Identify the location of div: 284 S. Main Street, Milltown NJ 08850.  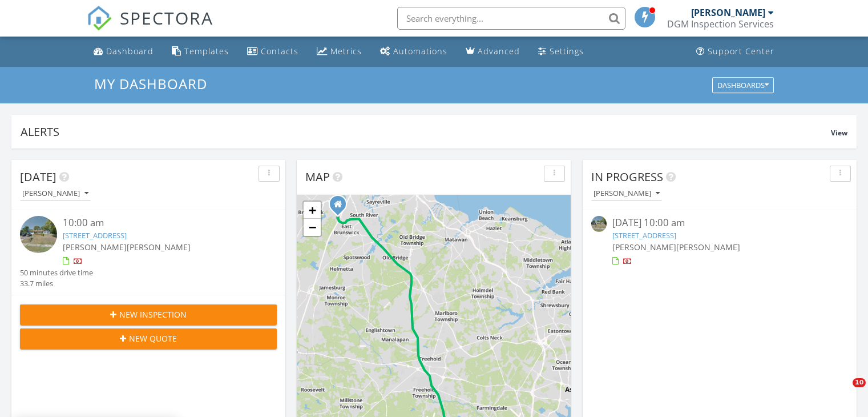
(341, 207).